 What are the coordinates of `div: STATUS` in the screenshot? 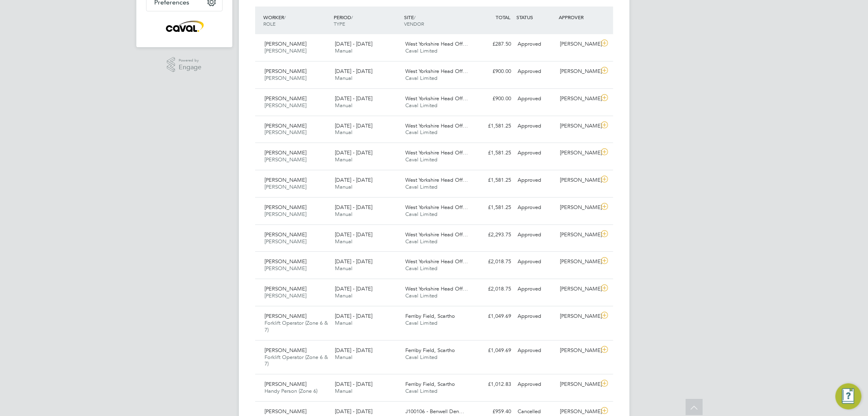 It's located at (536, 17).